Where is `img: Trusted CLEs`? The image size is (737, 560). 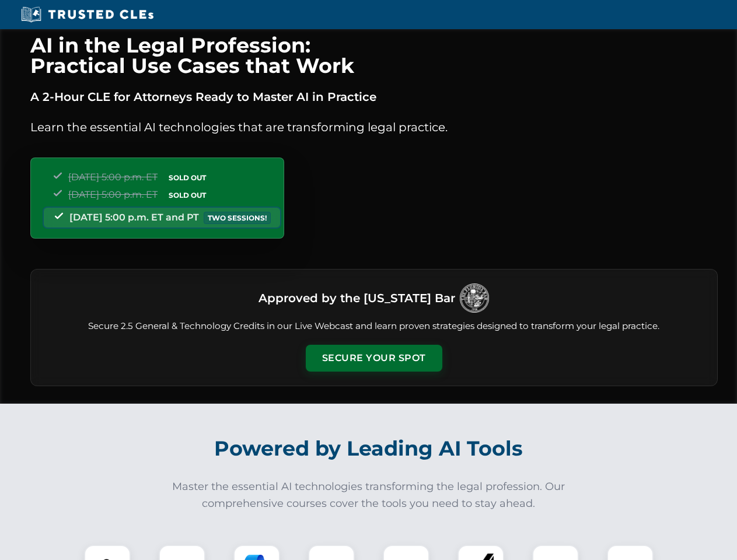 img: Trusted CLEs is located at coordinates (87, 15).